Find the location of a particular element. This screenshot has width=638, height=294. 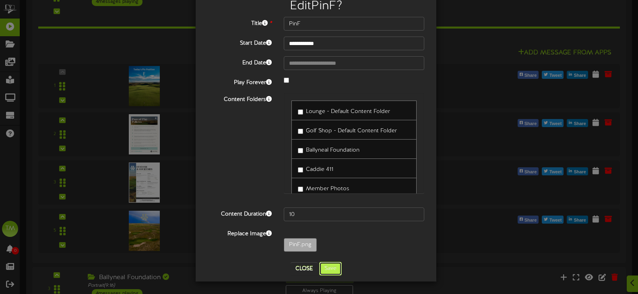

label: Content Duration is located at coordinates (239, 213).